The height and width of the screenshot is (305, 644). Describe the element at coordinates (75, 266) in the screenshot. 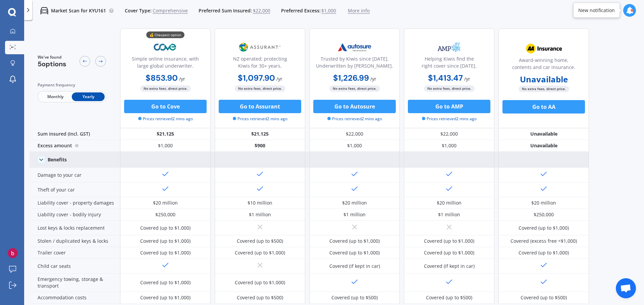

I see `div: Child car seats` at that location.